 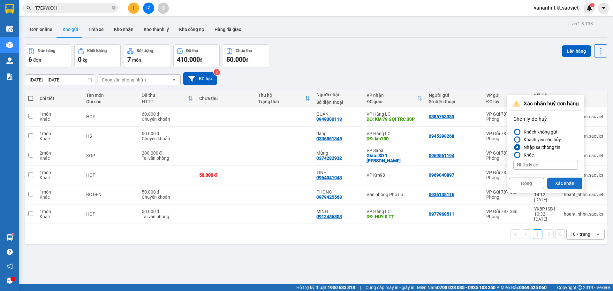 I want to click on div: Số điện thoại, so click(x=338, y=102).